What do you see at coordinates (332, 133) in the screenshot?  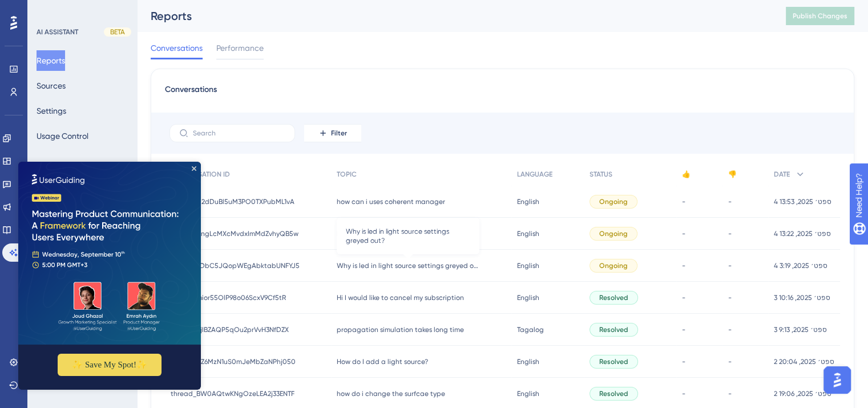 I see `button: Filter` at bounding box center [332, 133].